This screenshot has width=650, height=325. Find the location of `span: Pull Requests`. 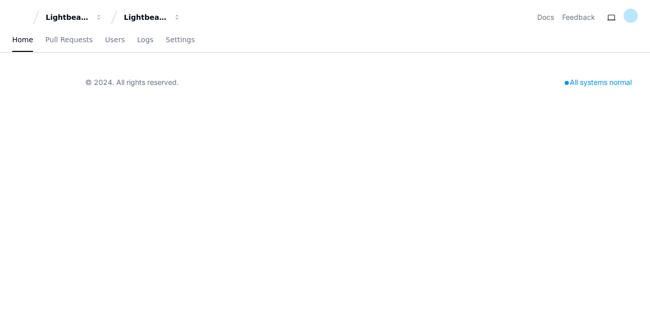

span: Pull Requests is located at coordinates (69, 40).